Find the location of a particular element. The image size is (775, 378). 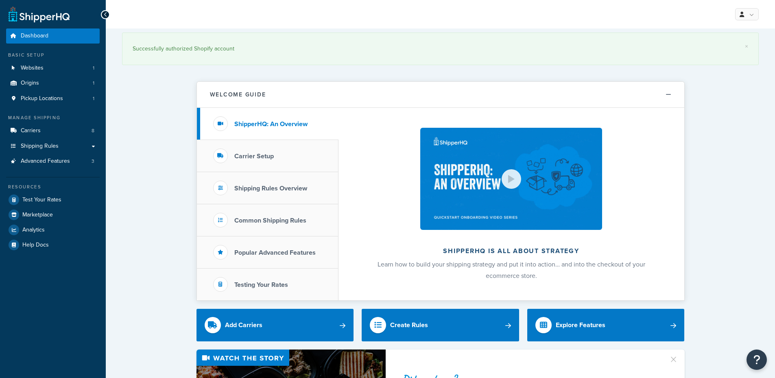

a: Create Rules is located at coordinates (440, 325).